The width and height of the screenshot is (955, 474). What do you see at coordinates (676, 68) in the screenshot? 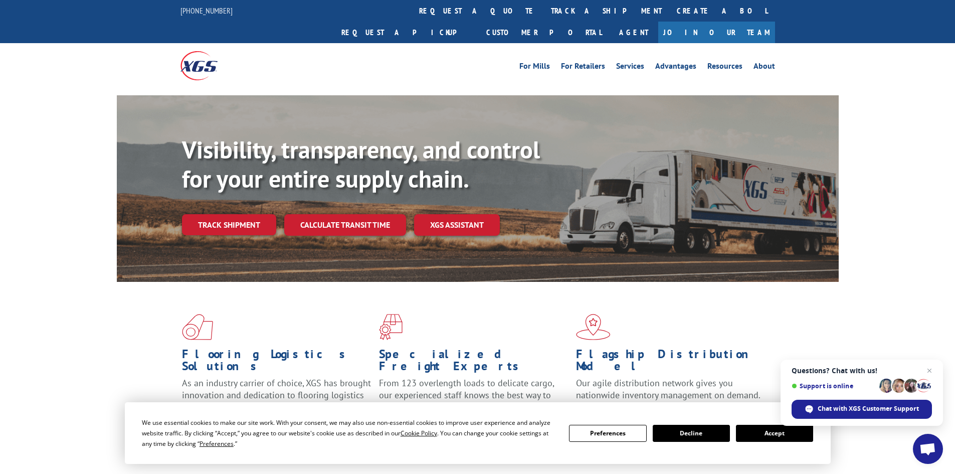
I see `a: Advantages` at bounding box center [676, 68].